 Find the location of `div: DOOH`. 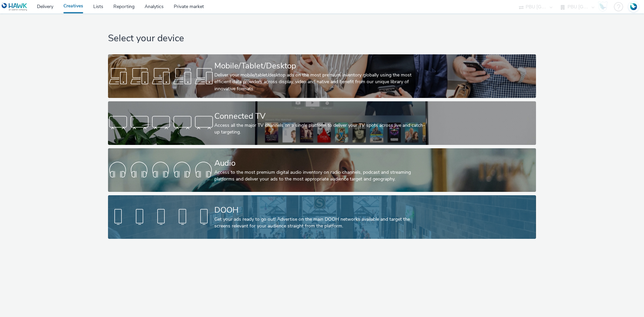

div: DOOH is located at coordinates (321, 210).